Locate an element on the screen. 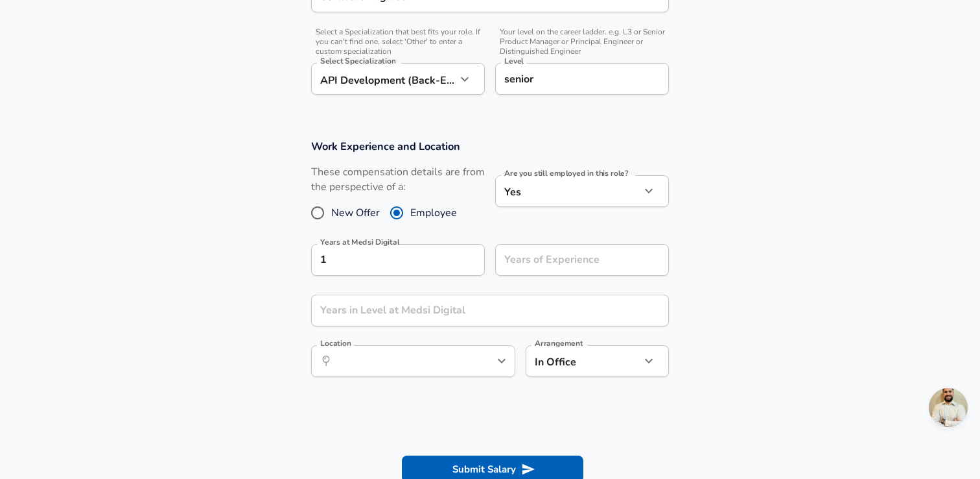  input: 7 is located at coordinates (568, 259).